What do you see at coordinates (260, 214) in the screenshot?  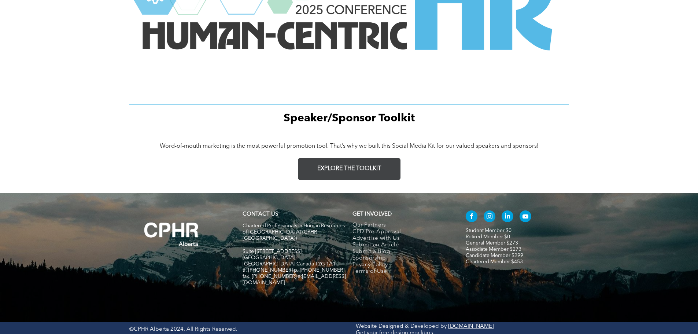 I see `a: CONTACT US` at bounding box center [260, 214].